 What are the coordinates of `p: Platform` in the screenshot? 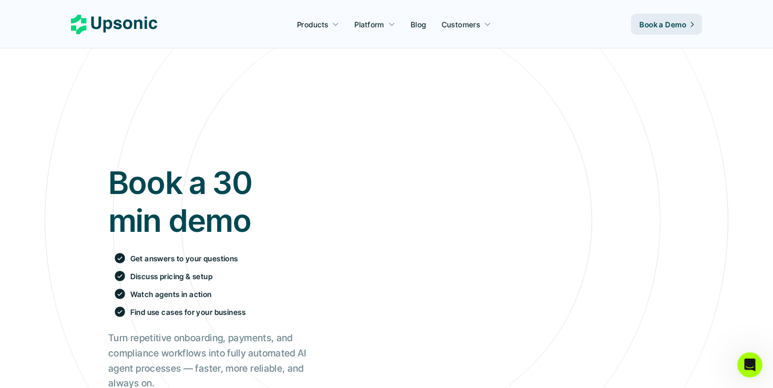 It's located at (369, 24).